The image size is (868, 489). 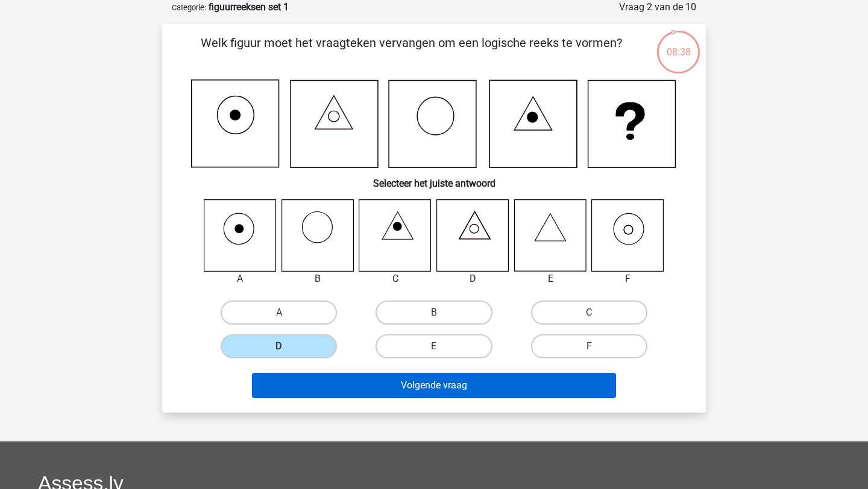 I want to click on h6: Selecteer het juiste antwoord, so click(x=434, y=178).